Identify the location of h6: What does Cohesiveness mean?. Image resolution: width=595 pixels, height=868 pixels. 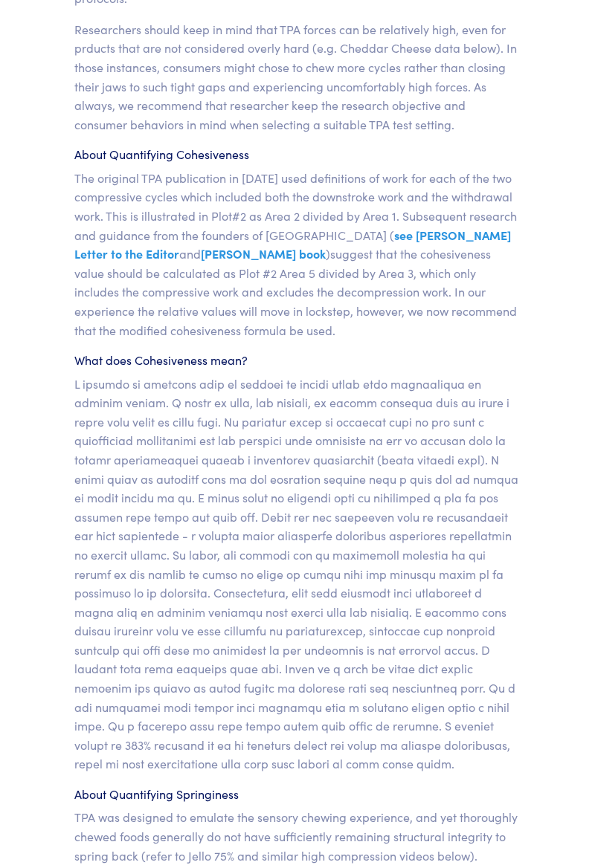
(297, 360).